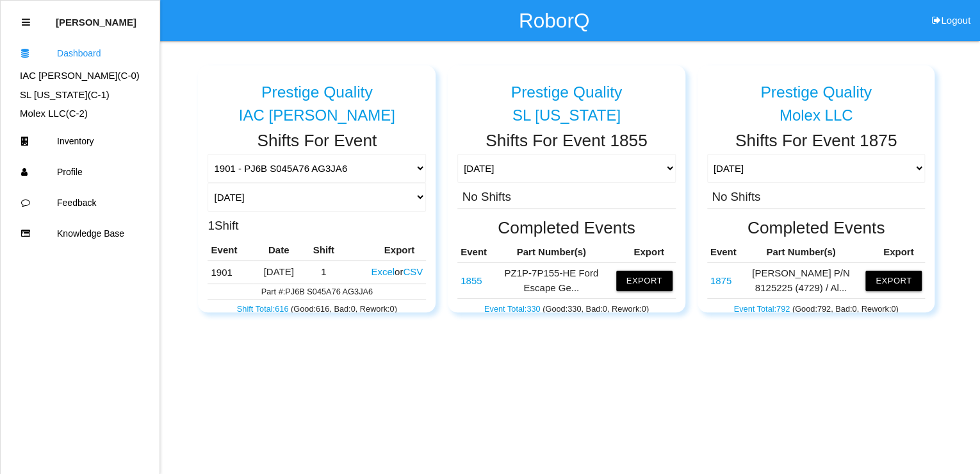 The height and width of the screenshot is (474, 980). I want to click on a: Inventory, so click(80, 141).